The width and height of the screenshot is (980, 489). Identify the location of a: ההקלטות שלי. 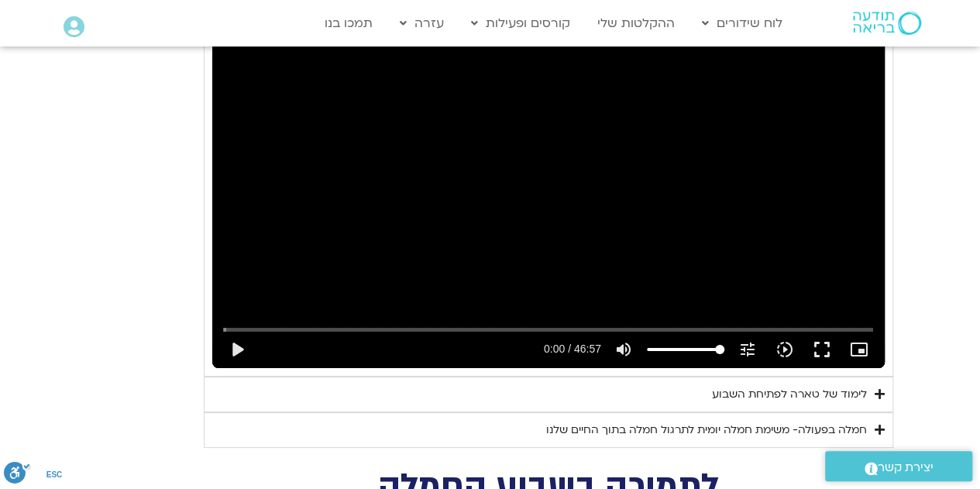
(636, 23).